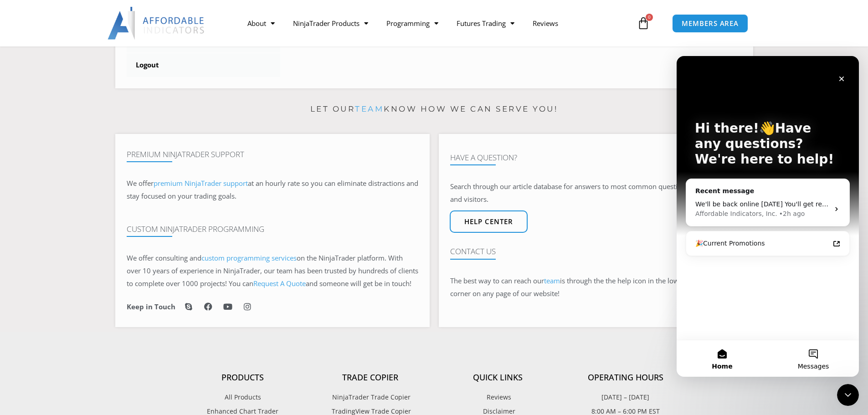  I want to click on a: NinjaTrader Products, so click(330, 23).